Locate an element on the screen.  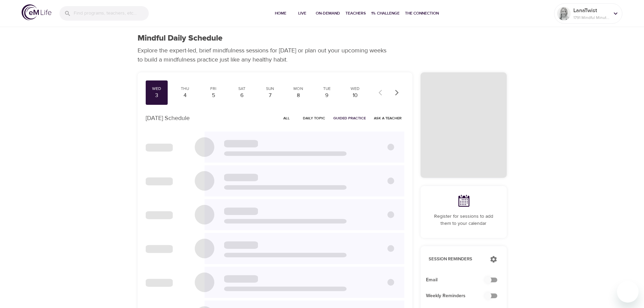
div: 5 is located at coordinates (214, 95).